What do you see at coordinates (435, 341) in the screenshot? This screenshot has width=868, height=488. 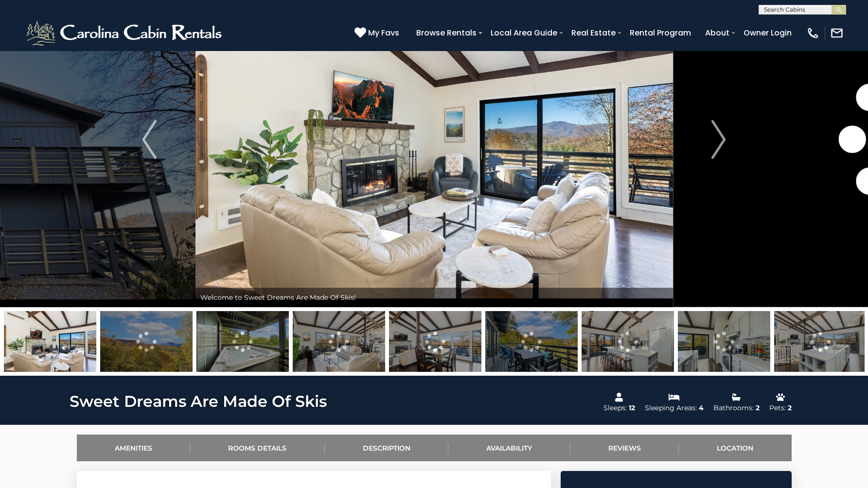 I see `img: 167530466` at bounding box center [435, 341].